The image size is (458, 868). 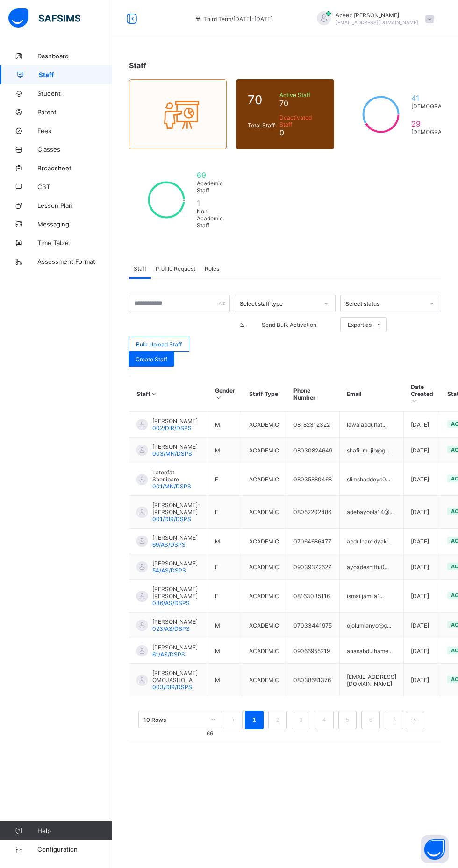 I want to click on li: 5, so click(x=348, y=720).